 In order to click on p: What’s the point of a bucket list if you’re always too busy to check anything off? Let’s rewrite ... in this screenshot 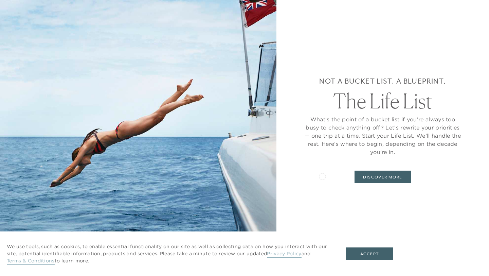, I will do `click(383, 136)`.